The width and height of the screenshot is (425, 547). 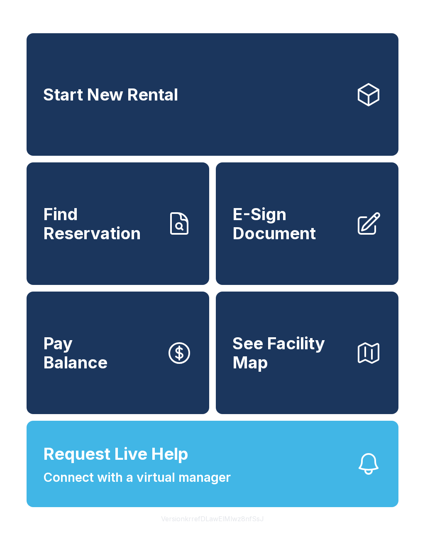 I want to click on span: E-Sign Document, so click(x=291, y=223).